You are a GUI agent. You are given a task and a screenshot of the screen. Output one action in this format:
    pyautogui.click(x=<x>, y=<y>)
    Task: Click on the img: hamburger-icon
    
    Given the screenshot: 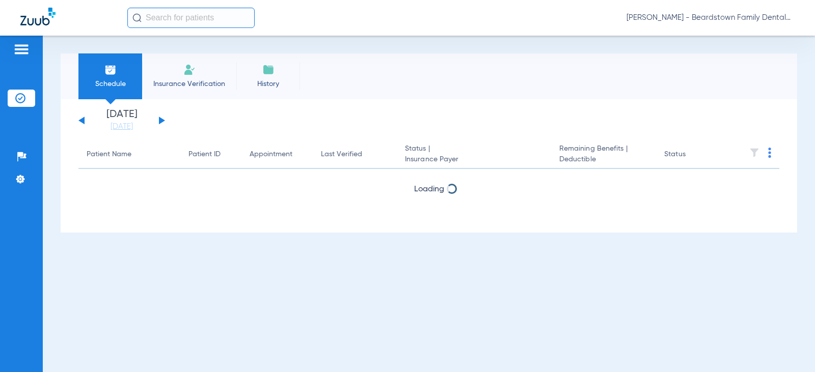 What is the action you would take?
    pyautogui.click(x=21, y=49)
    